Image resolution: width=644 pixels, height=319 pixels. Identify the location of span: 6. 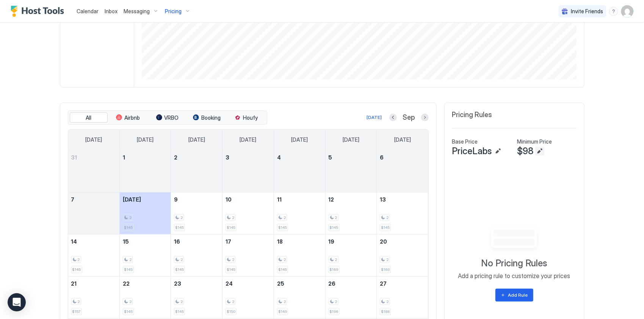
(382, 157).